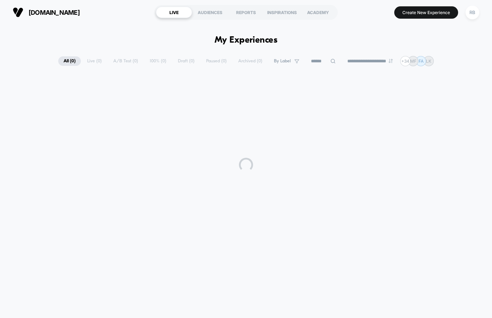 Image resolution: width=492 pixels, height=318 pixels. Describe the element at coordinates (69, 61) in the screenshot. I see `span: All ( 0 )` at that location.